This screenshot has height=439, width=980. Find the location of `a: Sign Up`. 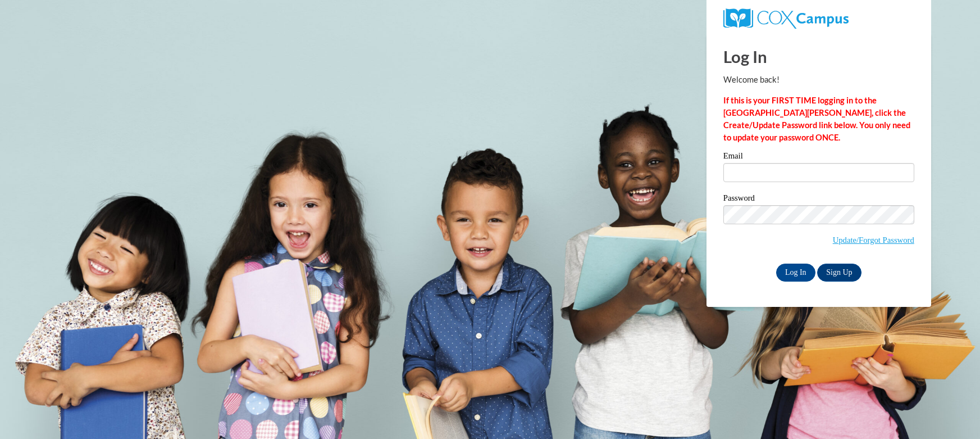

a: Sign Up is located at coordinates (839, 273).